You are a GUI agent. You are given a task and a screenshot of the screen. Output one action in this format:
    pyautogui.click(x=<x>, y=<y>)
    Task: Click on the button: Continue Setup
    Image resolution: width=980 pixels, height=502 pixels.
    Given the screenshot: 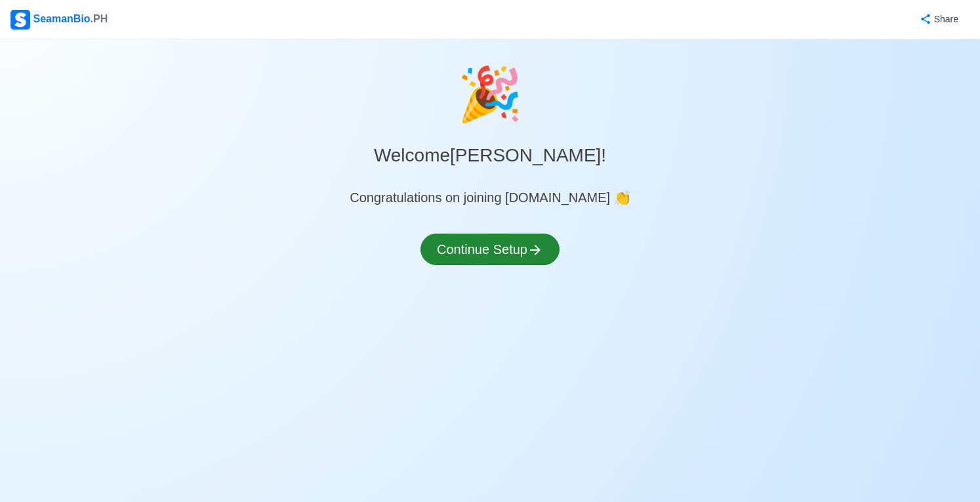 What is the action you would take?
    pyautogui.click(x=490, y=250)
    